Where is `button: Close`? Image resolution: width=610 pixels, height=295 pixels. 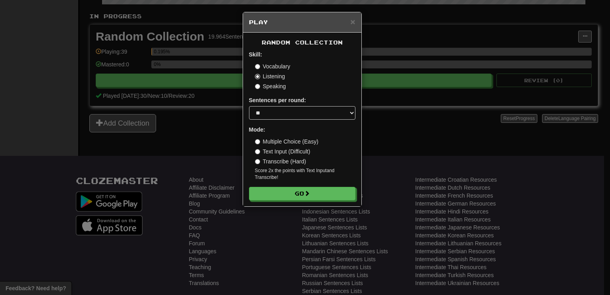 button: Close is located at coordinates (353, 21).